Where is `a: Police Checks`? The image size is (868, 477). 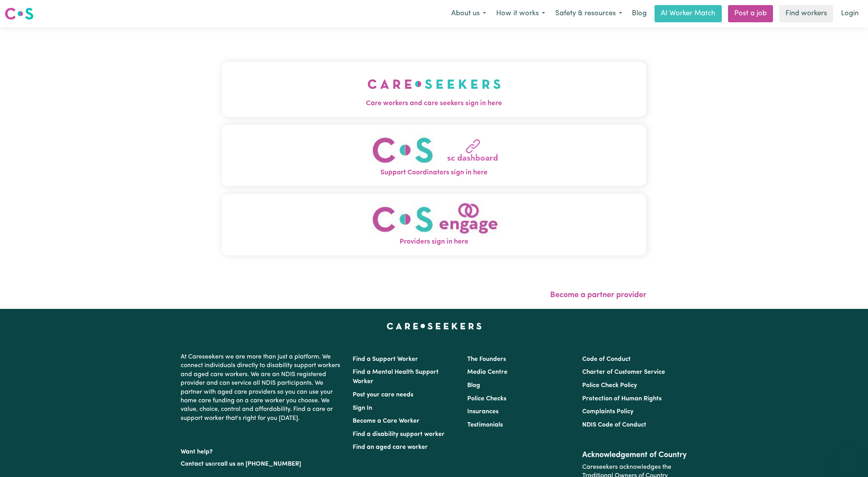
a: Police Checks is located at coordinates (486, 399).